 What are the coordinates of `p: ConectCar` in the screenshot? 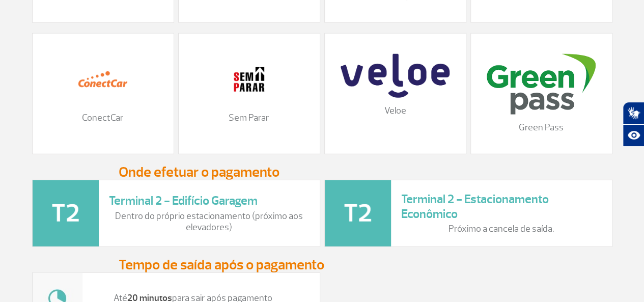 It's located at (103, 118).